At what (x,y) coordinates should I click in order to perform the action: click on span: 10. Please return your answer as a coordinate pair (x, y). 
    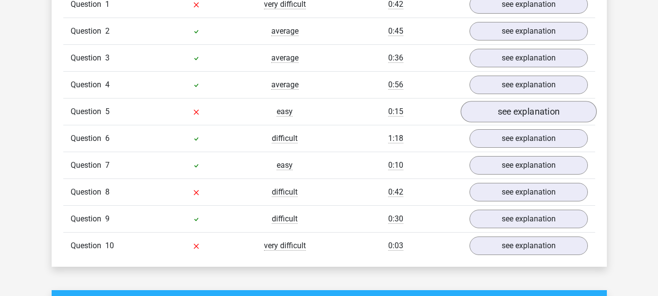
    Looking at the image, I should click on (110, 245).